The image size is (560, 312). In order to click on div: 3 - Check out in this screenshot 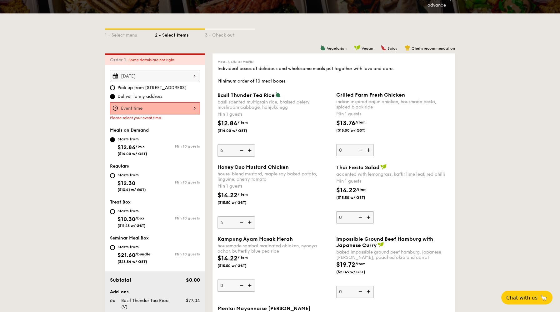, I will do `click(230, 34)`.